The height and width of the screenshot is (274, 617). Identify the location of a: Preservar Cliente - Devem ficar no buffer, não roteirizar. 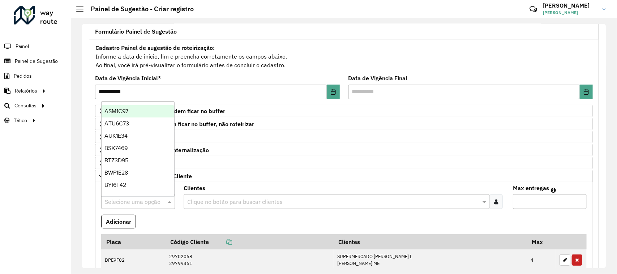
(343, 124).